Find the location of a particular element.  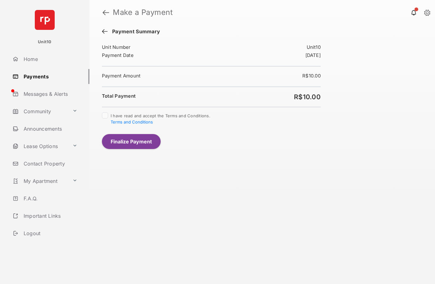

button: Finalize Payment is located at coordinates (131, 141).